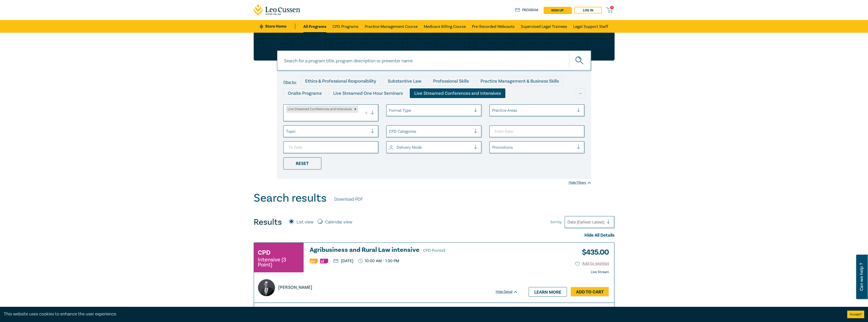 Image resolution: width=868 pixels, height=322 pixels. Describe the element at coordinates (508, 106) in the screenshot. I see `div: National Programs` at that location.